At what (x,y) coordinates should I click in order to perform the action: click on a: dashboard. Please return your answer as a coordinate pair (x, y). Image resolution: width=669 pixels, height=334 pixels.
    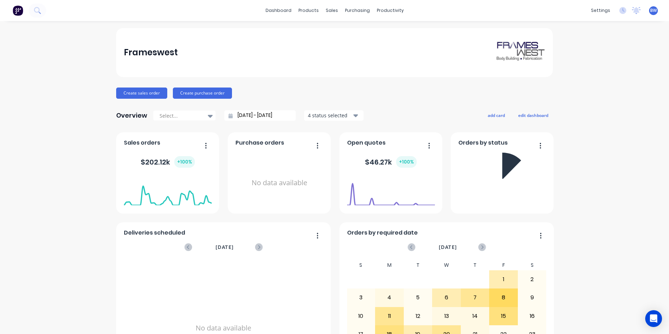
    Looking at the image, I should click on (279, 11).